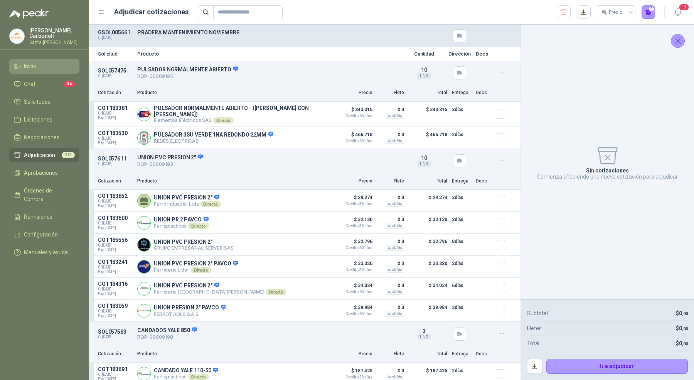 This screenshot has width=694, height=380. I want to click on a: Remisiones, so click(44, 217).